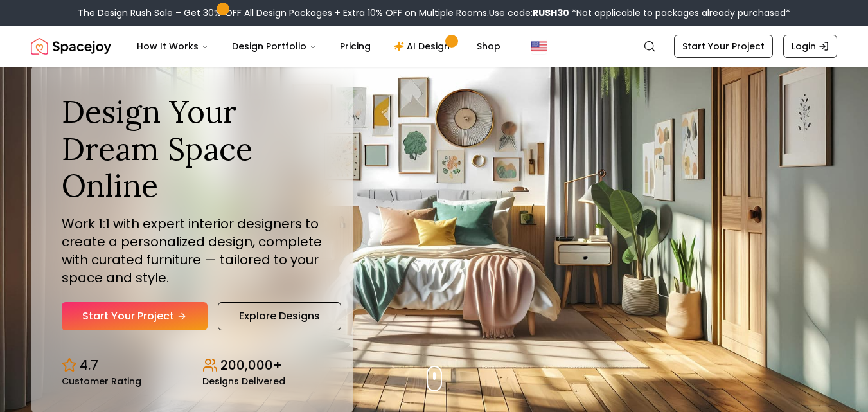  I want to click on img: Spacejoy Logo, so click(71, 46).